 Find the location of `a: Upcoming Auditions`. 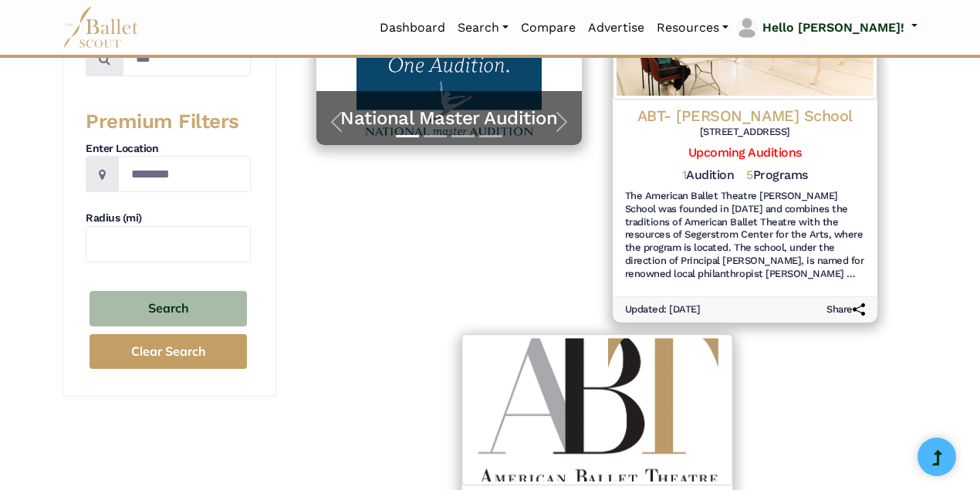

a: Upcoming Auditions is located at coordinates (745, 152).